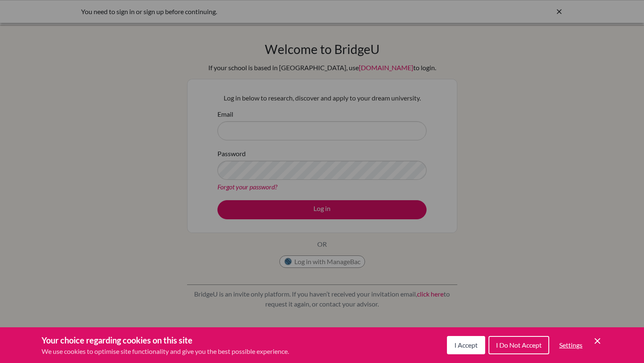 This screenshot has width=644, height=363. Describe the element at coordinates (571, 345) in the screenshot. I see `span: Settings` at that location.